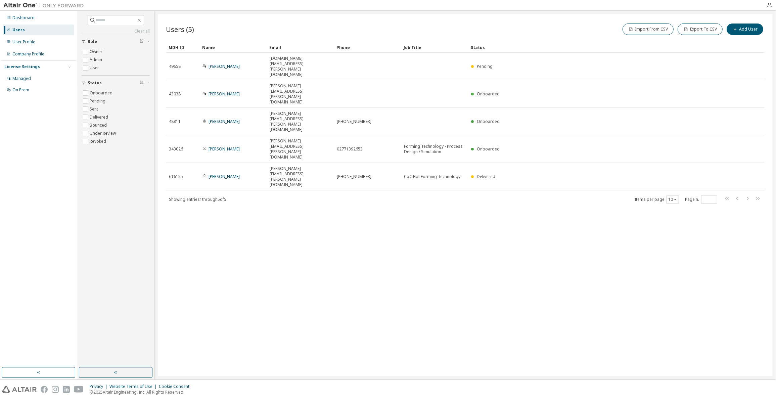 This screenshot has width=776, height=399. Describe the element at coordinates (116, 31) in the screenshot. I see `a: Clear all` at that location.